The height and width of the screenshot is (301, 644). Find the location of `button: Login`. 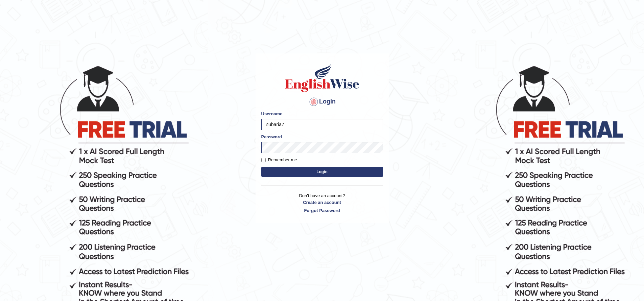

button: Login is located at coordinates (322, 171).